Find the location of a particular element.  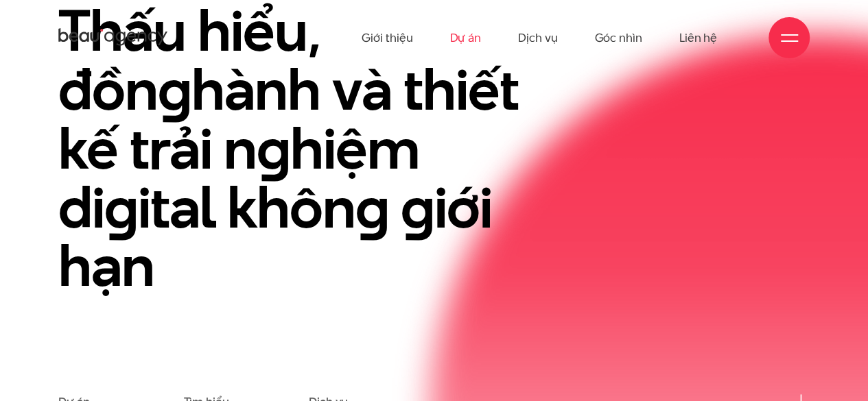

h1: Thấu hiểu, đồn hành và thiết kế trải n hiệm di ital khôn iới hạn is located at coordinates (306, 148).